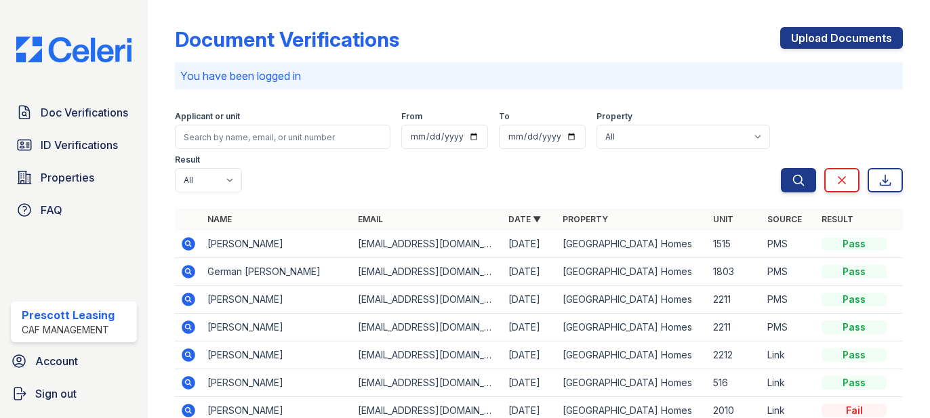 Image resolution: width=930 pixels, height=418 pixels. What do you see at coordinates (283, 137) in the screenshot?
I see `input: Search by name, email, or unit number` at bounding box center [283, 137].